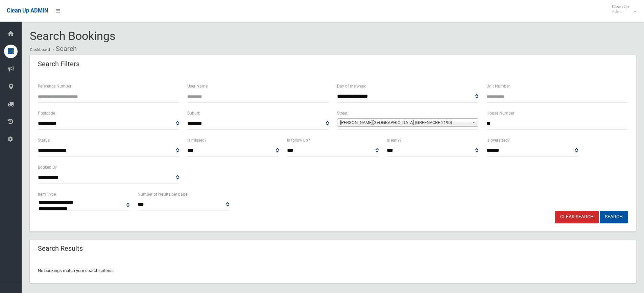 The height and width of the screenshot is (293, 644). What do you see at coordinates (27, 10) in the screenshot?
I see `span: Clean Up ADMIN` at bounding box center [27, 10].